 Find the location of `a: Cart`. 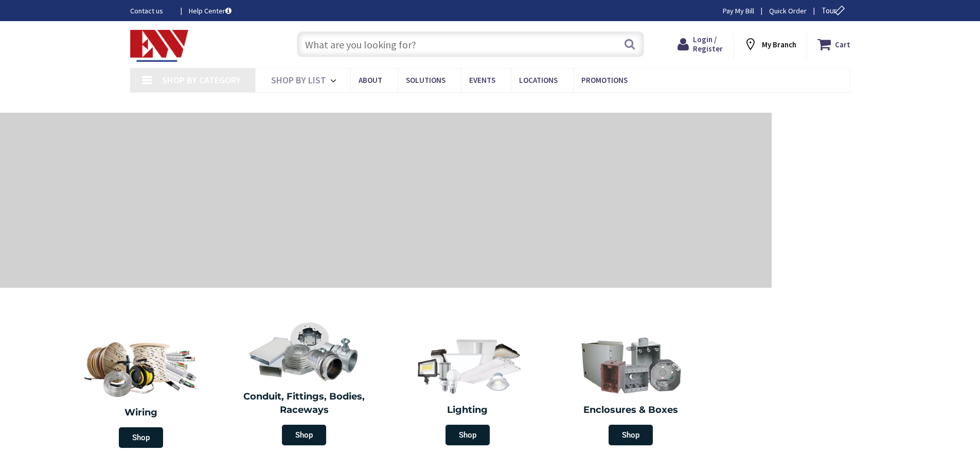

a: Cart is located at coordinates (834, 45).